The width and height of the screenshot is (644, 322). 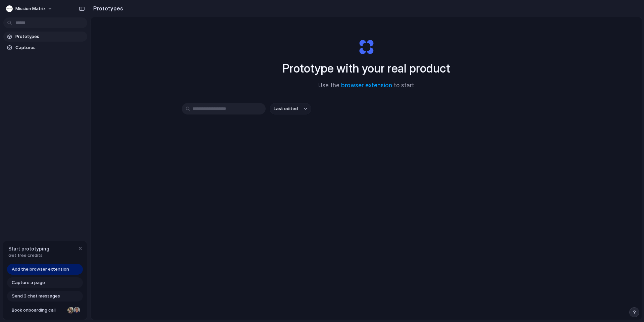 What do you see at coordinates (50, 48) in the screenshot?
I see `span: Captures` at bounding box center [50, 48].